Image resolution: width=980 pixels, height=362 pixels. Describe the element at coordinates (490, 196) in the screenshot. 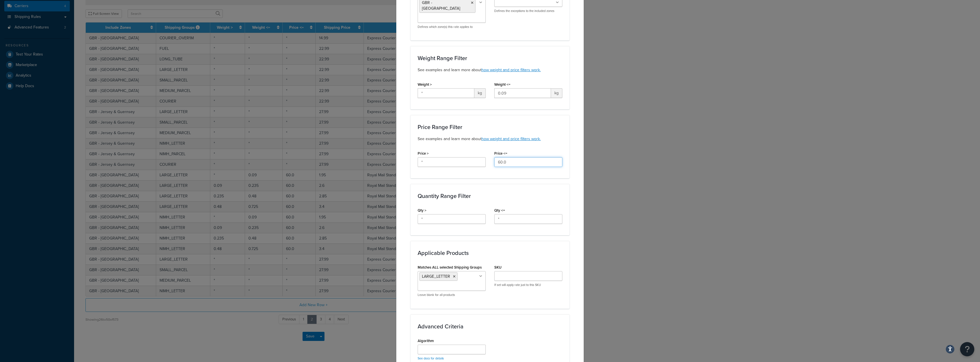

I see `h3: Quantity Range Filter` at that location.